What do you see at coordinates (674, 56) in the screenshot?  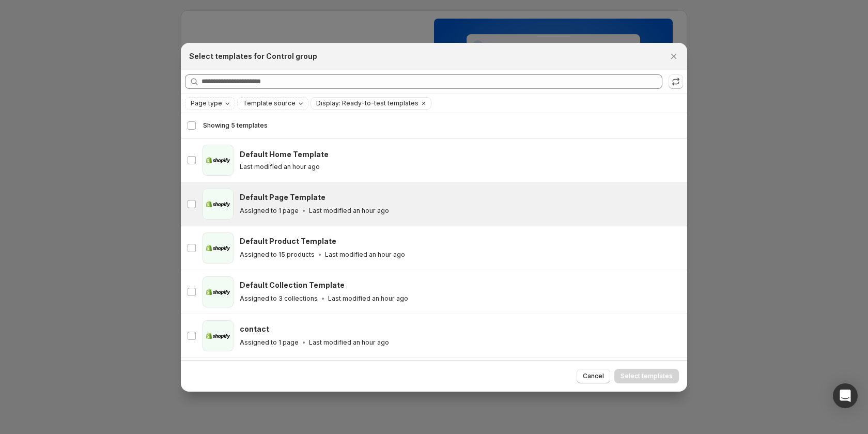 I see `button: Close` at bounding box center [674, 56].